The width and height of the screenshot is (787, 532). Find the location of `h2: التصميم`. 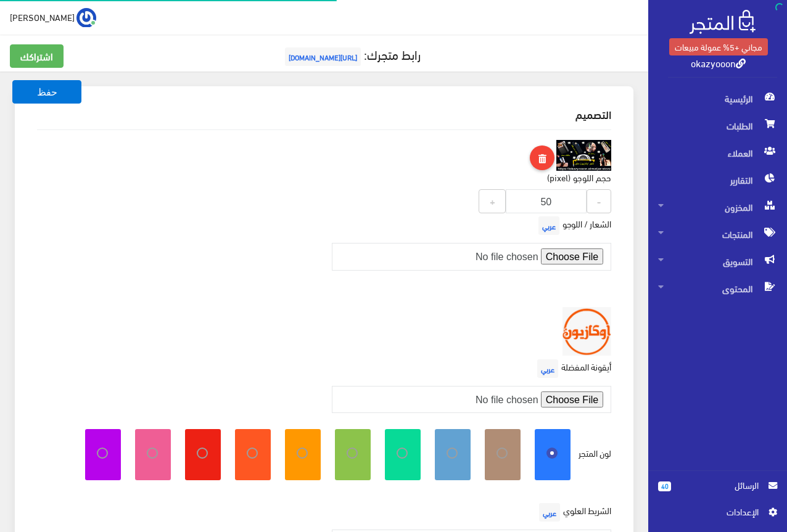

h2: التصميم is located at coordinates (323, 114).